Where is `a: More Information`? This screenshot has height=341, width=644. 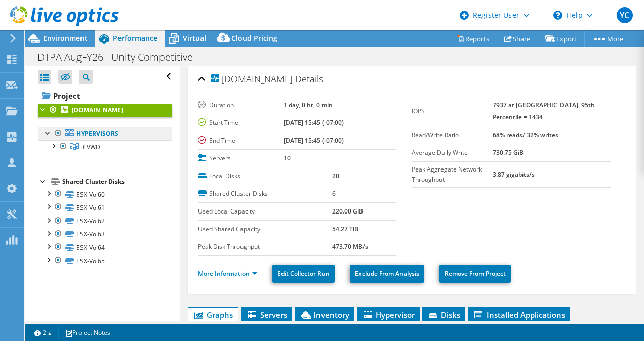
a: More Information is located at coordinates (228, 273).